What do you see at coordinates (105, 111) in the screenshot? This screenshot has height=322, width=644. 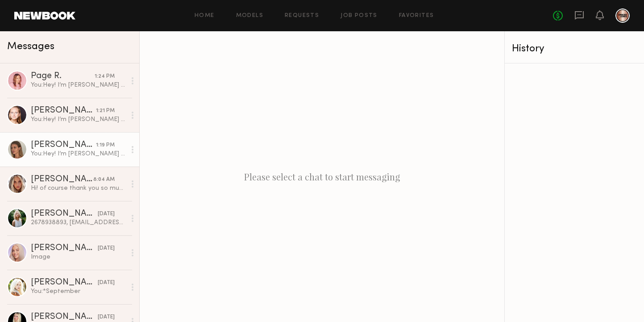 I see `div: 1:21 PM` at bounding box center [105, 111].